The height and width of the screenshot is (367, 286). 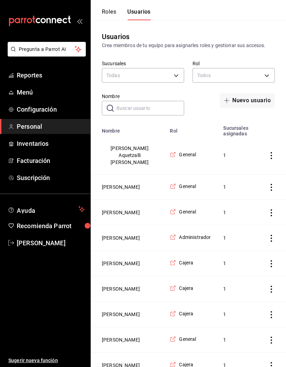 I want to click on span: Suscripción, so click(x=51, y=178).